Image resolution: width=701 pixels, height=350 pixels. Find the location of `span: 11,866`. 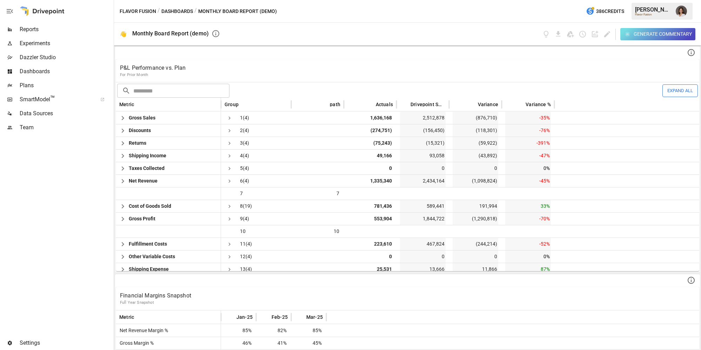

span: 11,866 is located at coordinates (475, 269).